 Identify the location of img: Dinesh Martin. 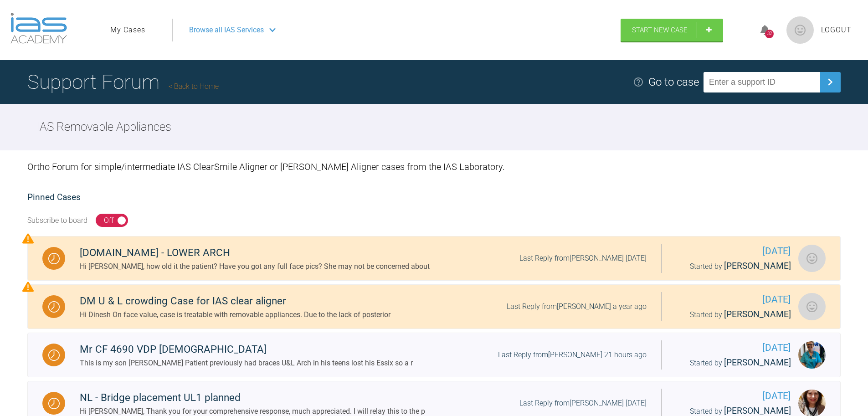
(812, 307).